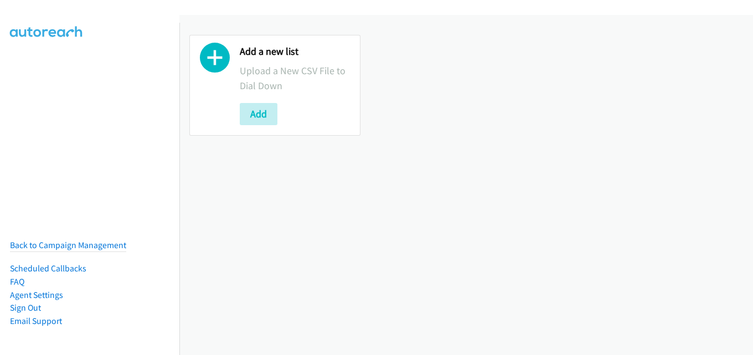 The image size is (753, 355). What do you see at coordinates (25, 307) in the screenshot?
I see `a: Sign Out` at bounding box center [25, 307].